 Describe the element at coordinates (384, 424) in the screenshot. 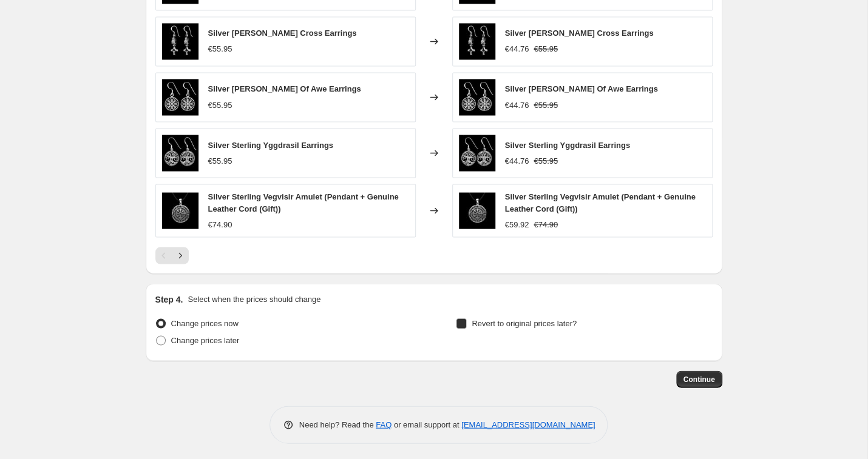

I see `a: FAQ` at that location.